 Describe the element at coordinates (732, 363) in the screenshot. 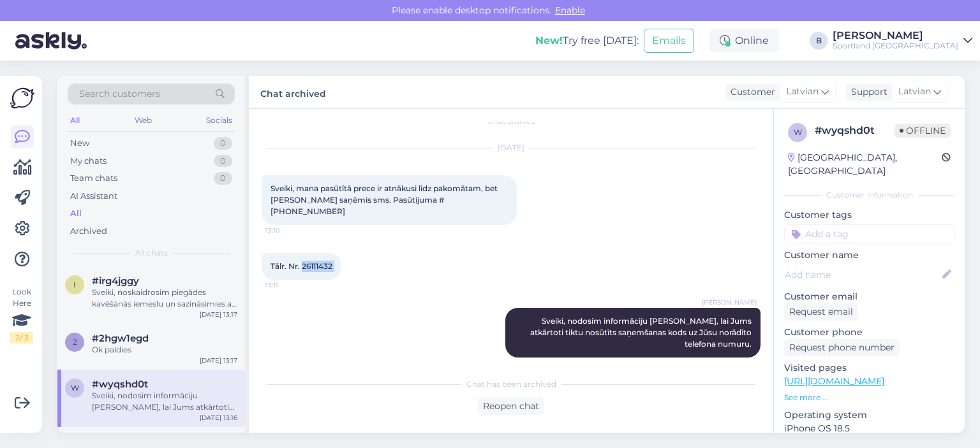

I see `span: 13:16` at that location.